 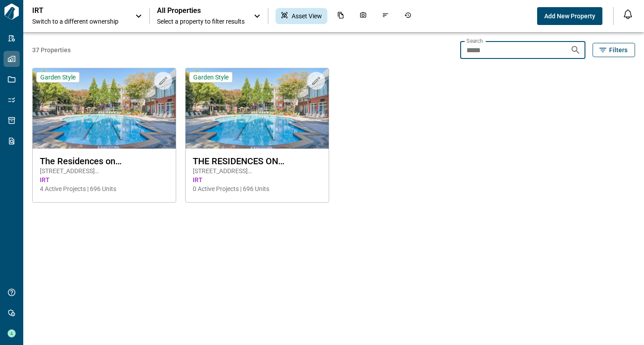 What do you see at coordinates (618, 50) in the screenshot?
I see `span: Filters` at bounding box center [618, 50].